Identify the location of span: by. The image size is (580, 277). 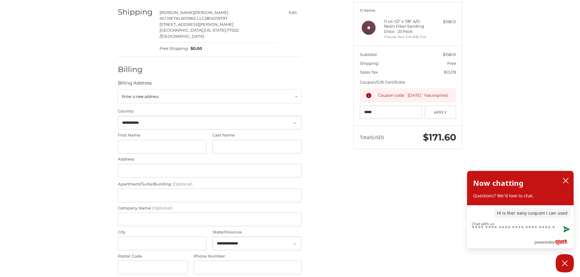
(553, 242).